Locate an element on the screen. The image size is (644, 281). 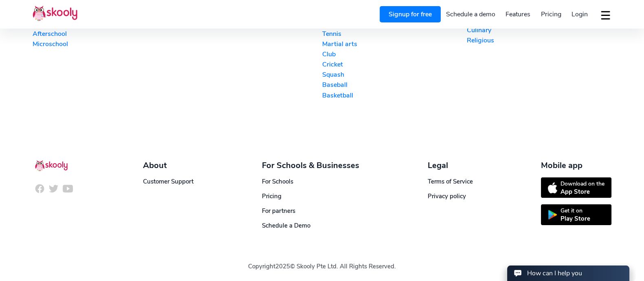
a: Schedule a demo is located at coordinates (470, 14).